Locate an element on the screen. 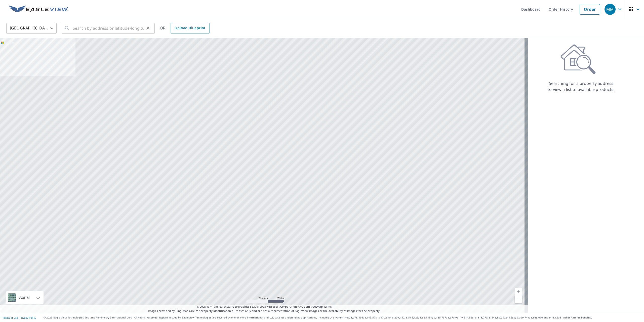 The image size is (644, 322). a: OpenStreetMap is located at coordinates (312, 306).